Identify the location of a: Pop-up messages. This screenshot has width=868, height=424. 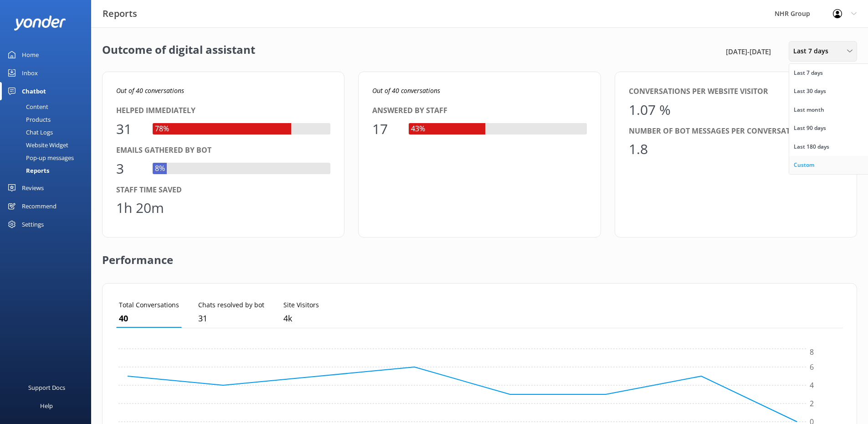
(49, 158).